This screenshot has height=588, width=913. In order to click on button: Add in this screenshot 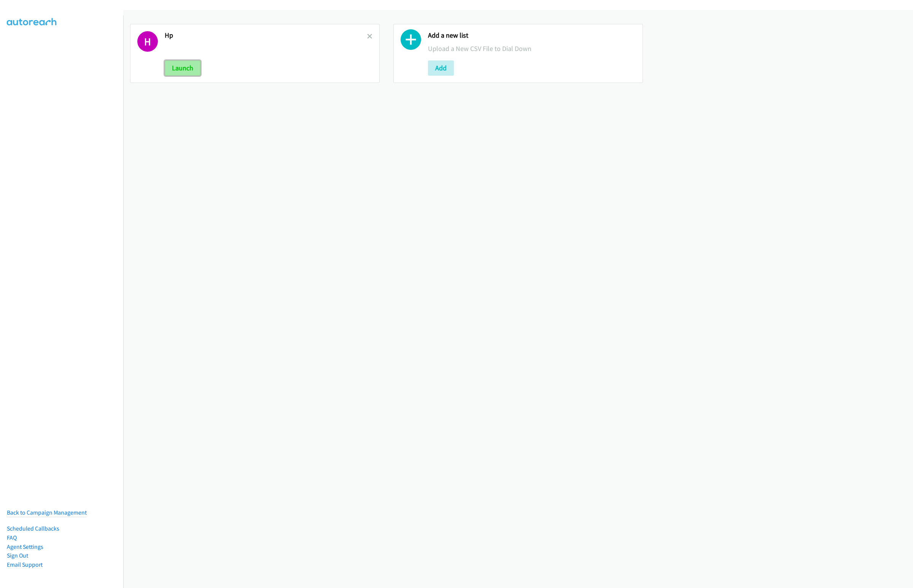, I will do `click(441, 68)`.